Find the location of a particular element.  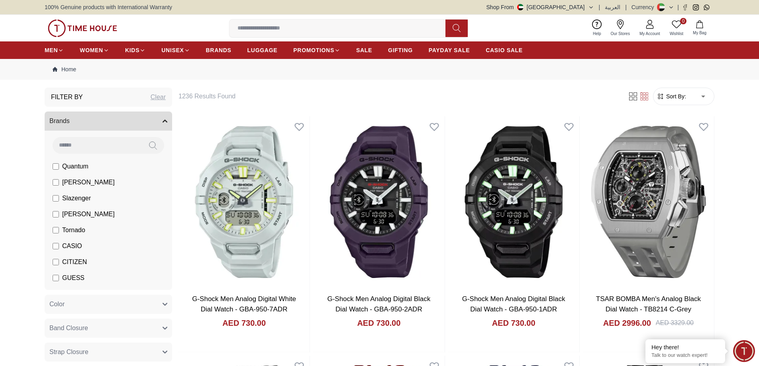

h3: Filter By is located at coordinates (67, 97).